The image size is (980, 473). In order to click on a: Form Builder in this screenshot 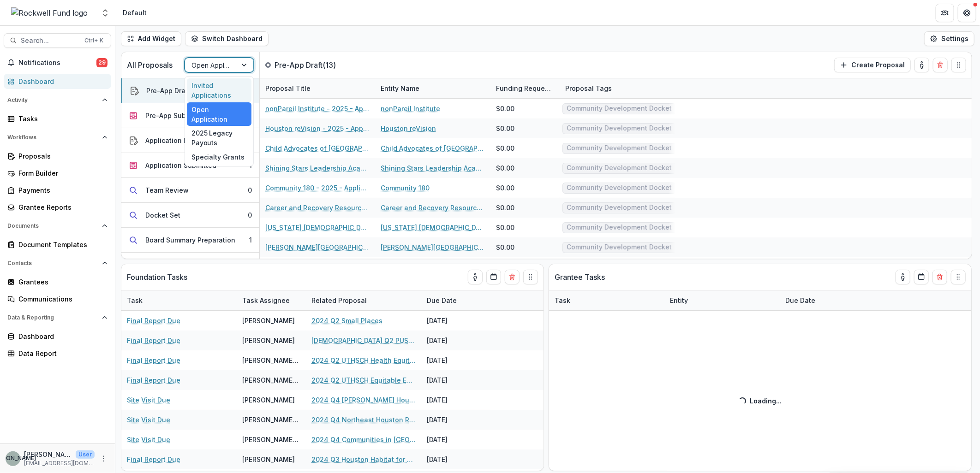, I will do `click(57, 173)`.